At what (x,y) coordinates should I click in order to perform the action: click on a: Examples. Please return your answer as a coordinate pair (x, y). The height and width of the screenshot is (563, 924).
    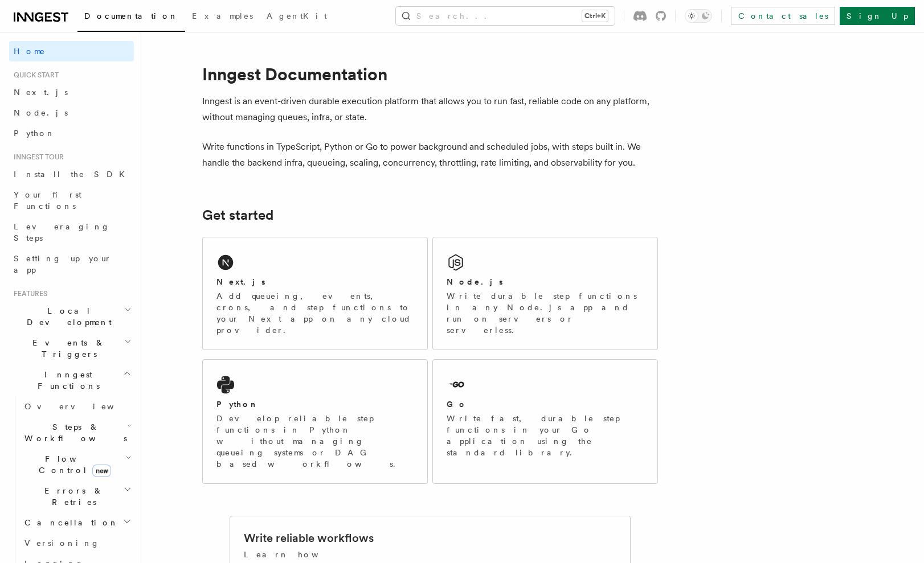
    Looking at the image, I should click on (222, 17).